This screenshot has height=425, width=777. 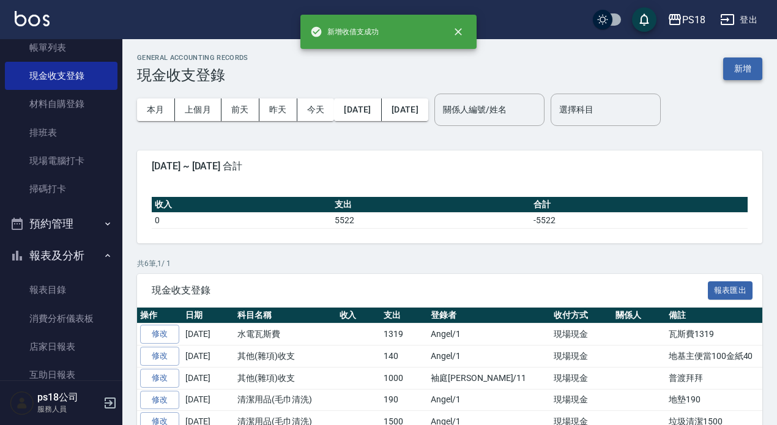 I want to click on p: 服務人員, so click(x=68, y=409).